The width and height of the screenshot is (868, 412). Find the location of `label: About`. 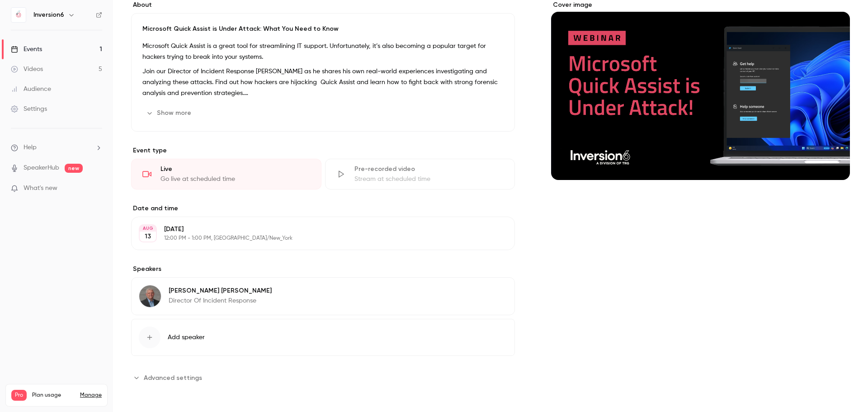

label: About is located at coordinates (323, 5).